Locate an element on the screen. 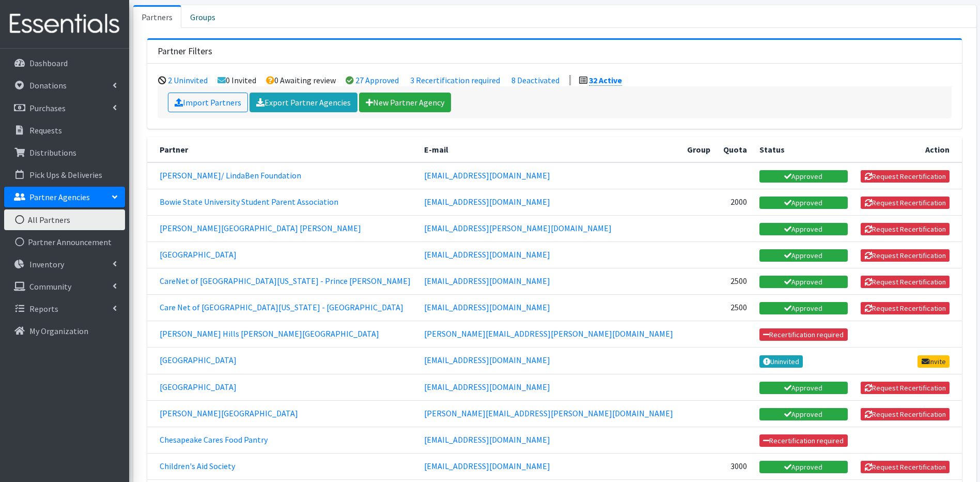 Image resolution: width=980 pixels, height=482 pixels. a: Partners is located at coordinates (157, 16).